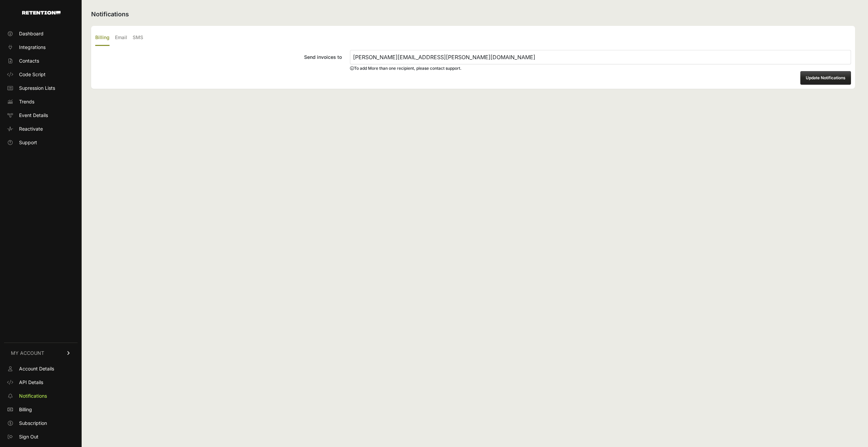 This screenshot has height=447, width=868. What do you see at coordinates (41, 47) in the screenshot?
I see `a: Integrations` at bounding box center [41, 47].